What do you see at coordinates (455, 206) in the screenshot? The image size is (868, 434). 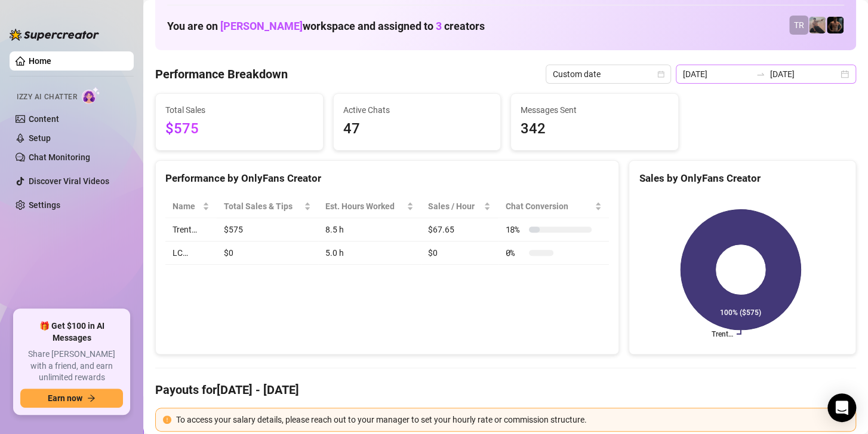 I see `span: Sales / Hour` at bounding box center [455, 206].